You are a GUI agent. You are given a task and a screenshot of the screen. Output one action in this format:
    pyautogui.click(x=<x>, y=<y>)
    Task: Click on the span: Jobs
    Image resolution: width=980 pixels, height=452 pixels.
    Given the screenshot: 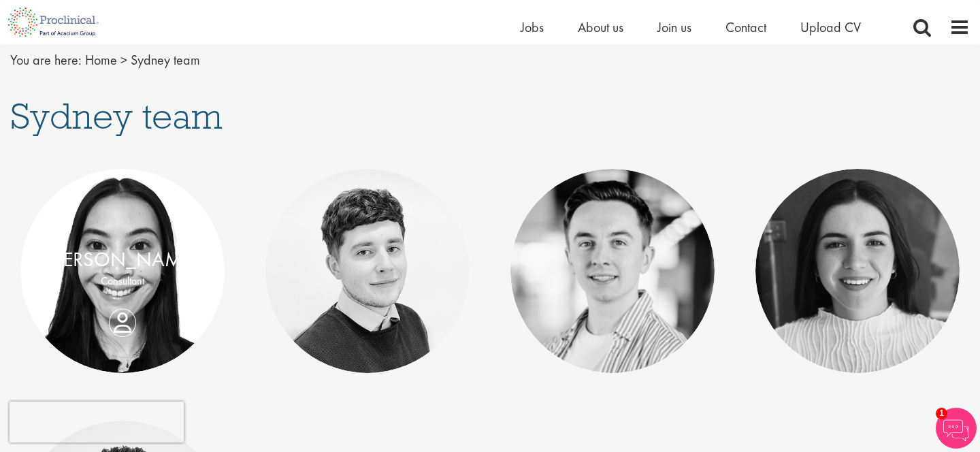 What is the action you would take?
    pyautogui.click(x=533, y=27)
    